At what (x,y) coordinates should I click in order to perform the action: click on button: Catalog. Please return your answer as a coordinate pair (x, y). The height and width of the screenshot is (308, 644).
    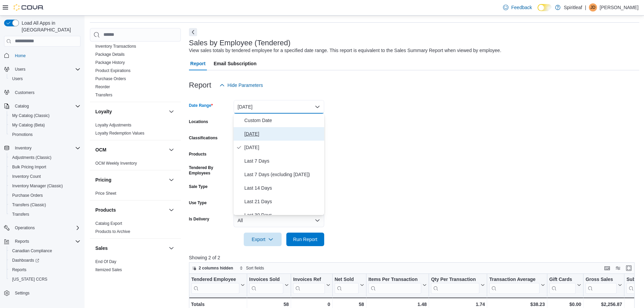
    Looking at the image, I should click on (42, 106).